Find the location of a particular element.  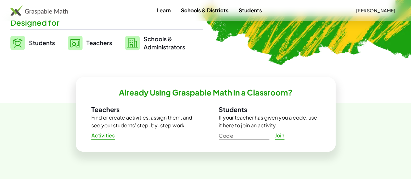

h3: Students is located at coordinates (269, 109).